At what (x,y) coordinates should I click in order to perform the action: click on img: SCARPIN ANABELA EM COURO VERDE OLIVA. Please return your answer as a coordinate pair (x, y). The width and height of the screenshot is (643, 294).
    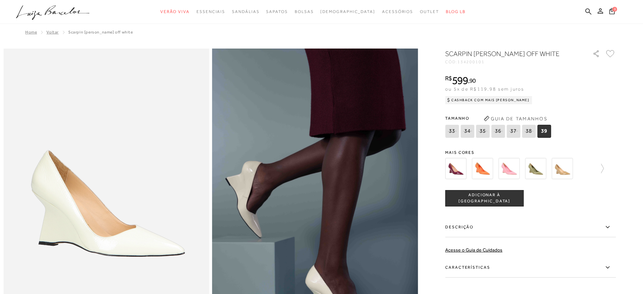
    Looking at the image, I should click on (536, 168).